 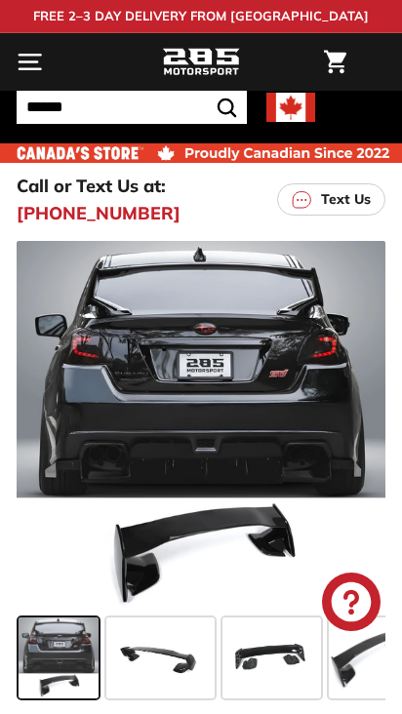 What do you see at coordinates (334, 61) in the screenshot?
I see `a: Cart` at bounding box center [334, 61].